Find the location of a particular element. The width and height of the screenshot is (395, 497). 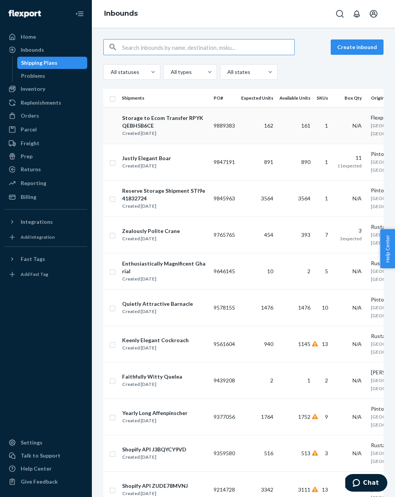

a: Inbounds is located at coordinates (46, 50).